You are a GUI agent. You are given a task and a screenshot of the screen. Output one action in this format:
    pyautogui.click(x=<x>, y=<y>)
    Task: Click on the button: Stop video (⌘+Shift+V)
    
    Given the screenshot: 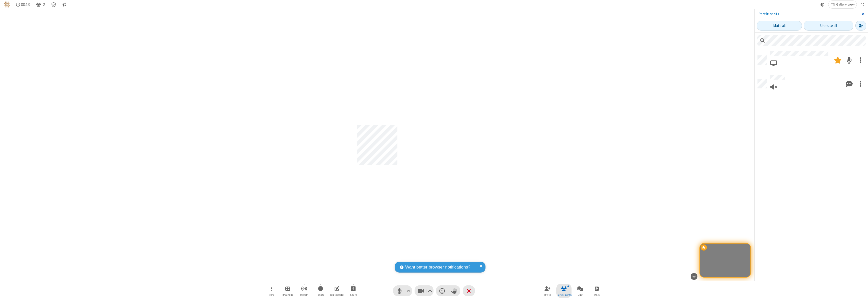 What is the action you would take?
    pyautogui.click(x=424, y=291)
    